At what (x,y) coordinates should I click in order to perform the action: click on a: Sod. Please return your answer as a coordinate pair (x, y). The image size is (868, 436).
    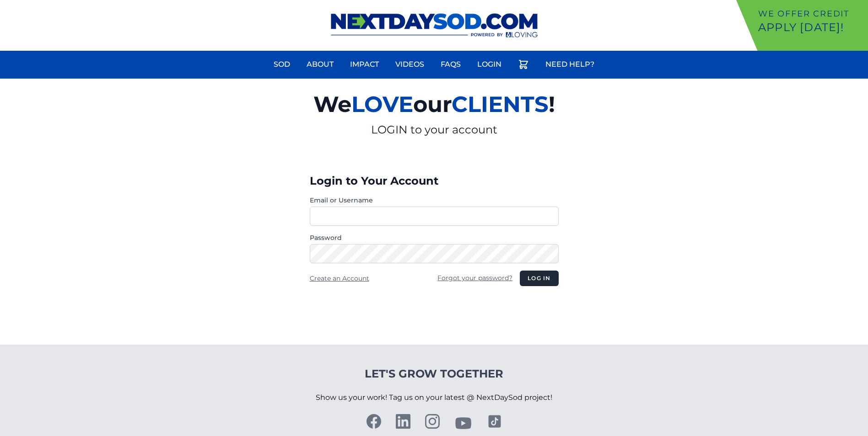
    Looking at the image, I should click on (282, 65).